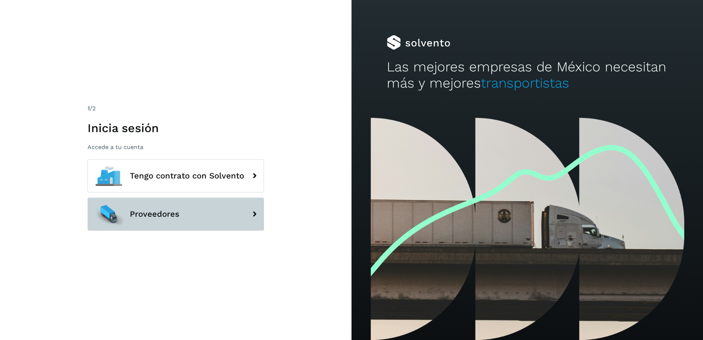 The height and width of the screenshot is (340, 703). I want to click on span: Proveedores, so click(154, 214).